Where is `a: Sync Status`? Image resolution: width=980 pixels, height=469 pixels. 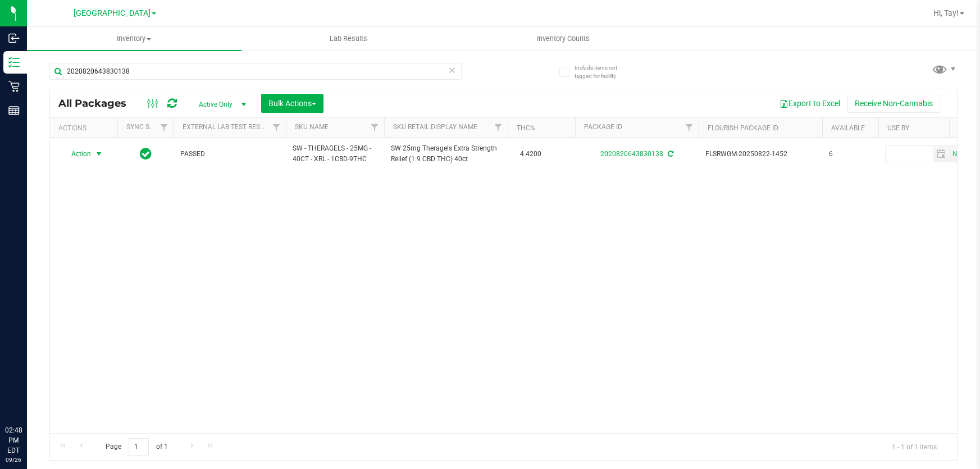
a: Sync Status is located at coordinates (147, 127).